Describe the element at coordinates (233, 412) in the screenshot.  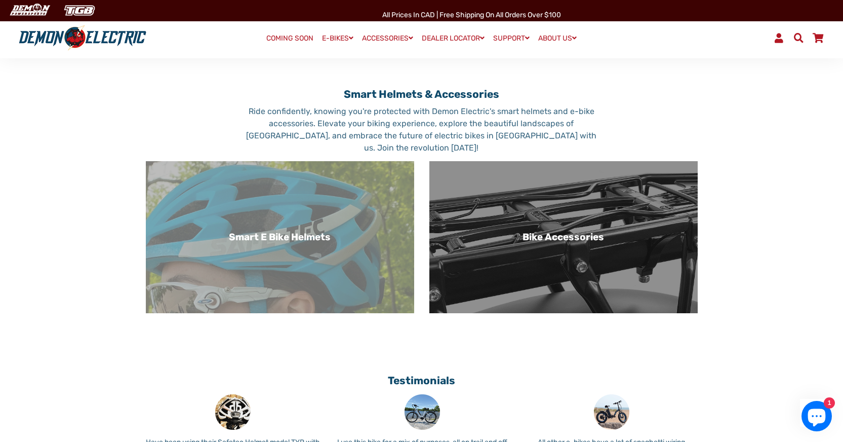
I see `img: Helmet_349cc9aa-179a-4a88-9f6c-b6a4ae1dfa3e_70x70_crop_center.png` at that location.